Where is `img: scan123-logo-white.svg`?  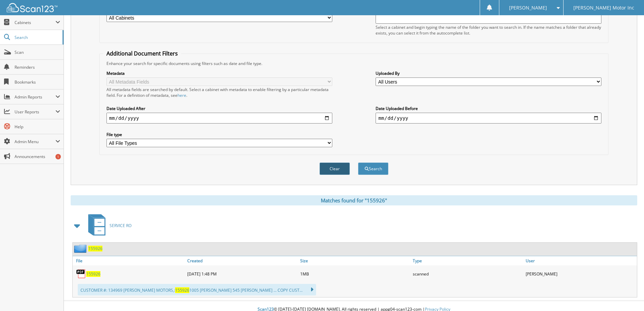
img: scan123-logo-white.svg is located at coordinates (32, 8).